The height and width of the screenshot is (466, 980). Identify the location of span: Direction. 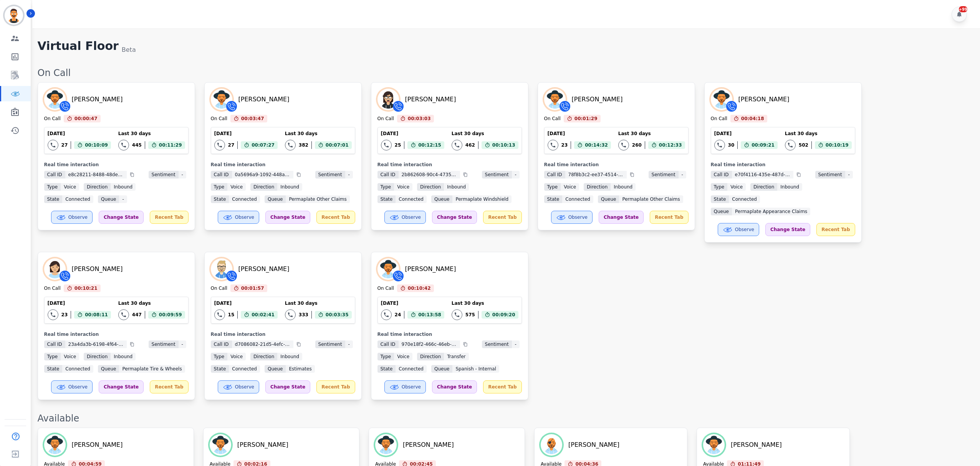
(264, 356).